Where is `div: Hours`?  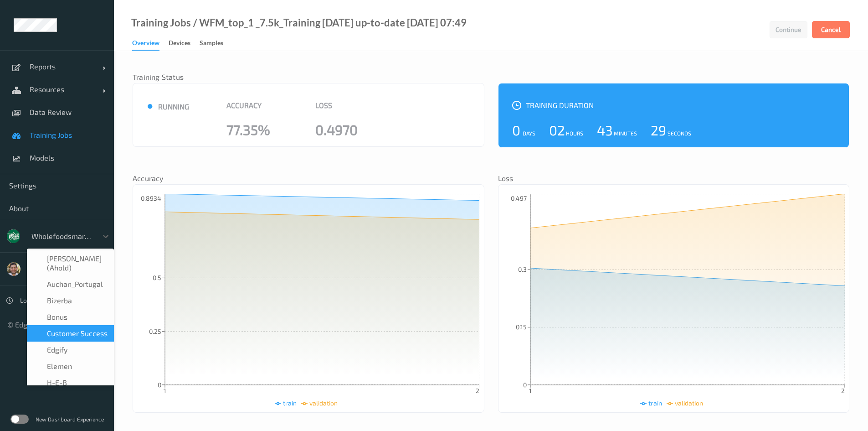
div: Hours is located at coordinates (574, 133).